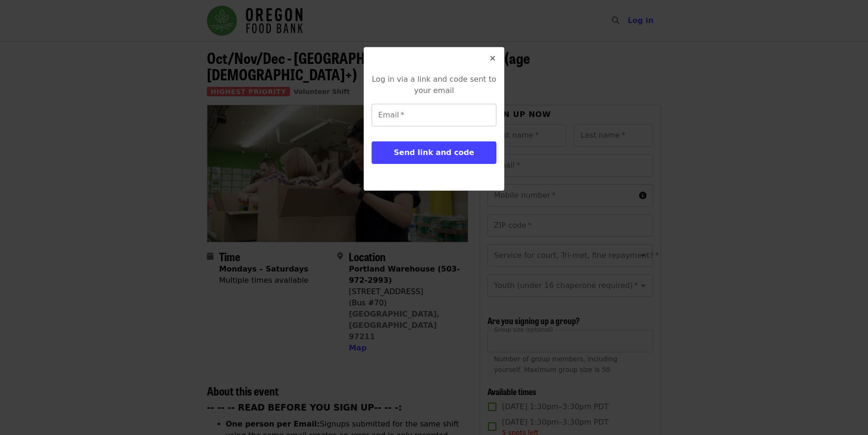 The image size is (868, 435). What do you see at coordinates (493, 58) in the screenshot?
I see `i: times icon` at bounding box center [493, 58].